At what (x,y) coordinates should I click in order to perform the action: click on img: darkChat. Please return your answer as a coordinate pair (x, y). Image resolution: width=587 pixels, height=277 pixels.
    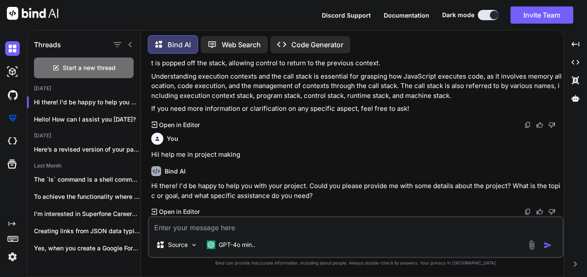
    Looking at the image, I should click on (12, 49).